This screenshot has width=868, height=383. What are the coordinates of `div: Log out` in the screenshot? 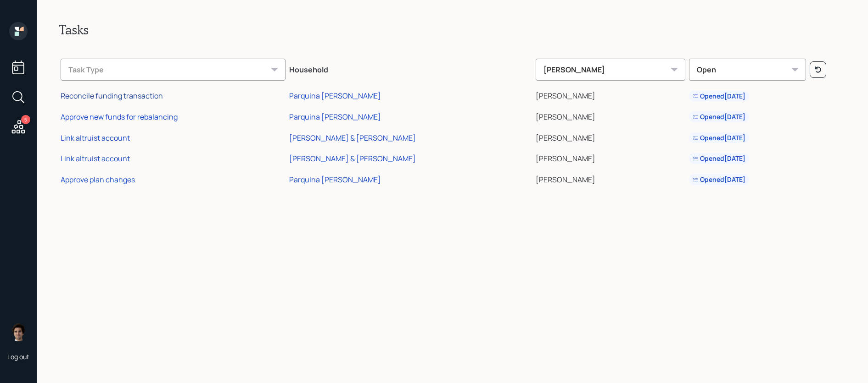 It's located at (18, 357).